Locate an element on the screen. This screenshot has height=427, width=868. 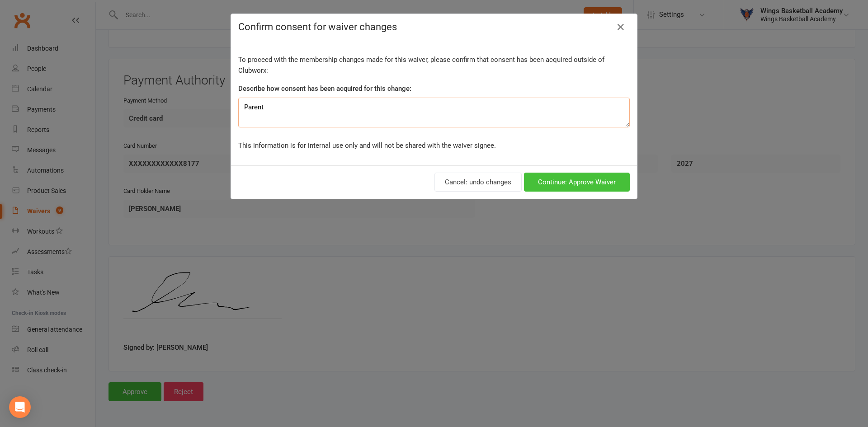
span: Confirm consent for waiver changes is located at coordinates (317, 27).